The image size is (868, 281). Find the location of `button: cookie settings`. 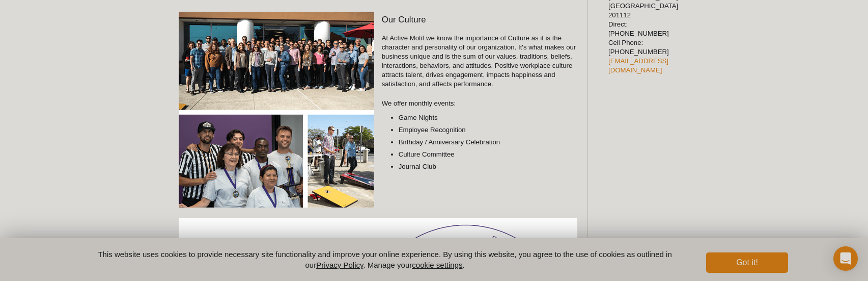

button: cookie settings is located at coordinates (437, 265).